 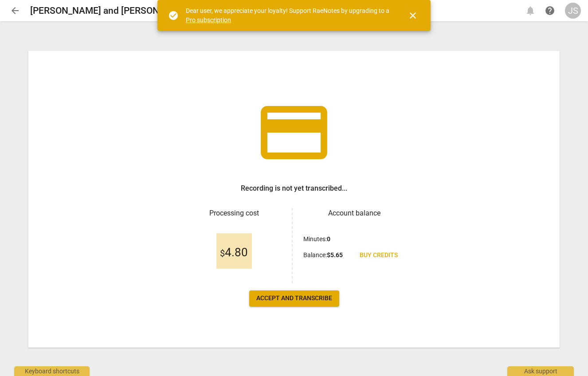 What do you see at coordinates (573, 10) in the screenshot?
I see `div: JS` at bounding box center [573, 10].